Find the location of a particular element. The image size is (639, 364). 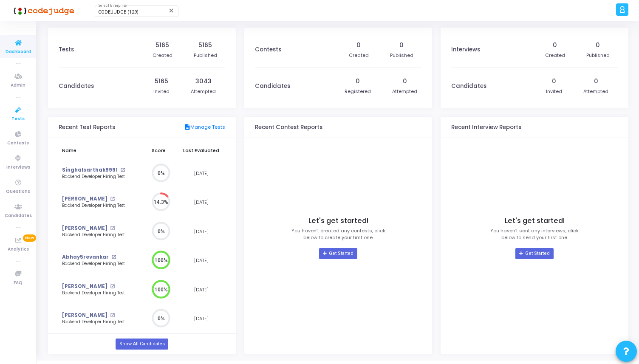

span: Questions is located at coordinates (18, 192).